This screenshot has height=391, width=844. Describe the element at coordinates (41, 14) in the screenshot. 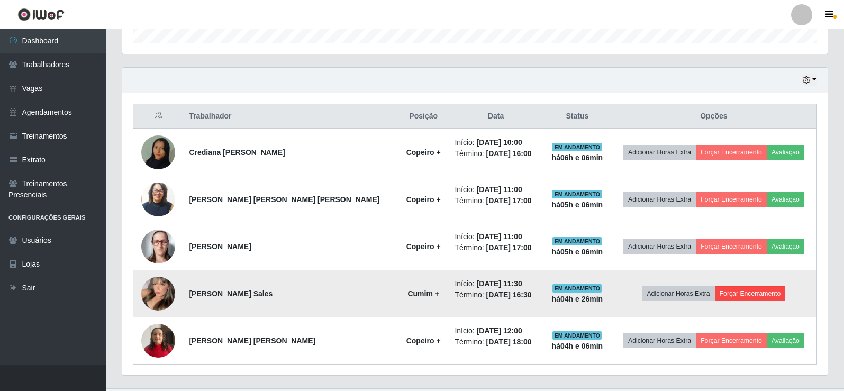

I see `img: CoreUI Logo` at that location.